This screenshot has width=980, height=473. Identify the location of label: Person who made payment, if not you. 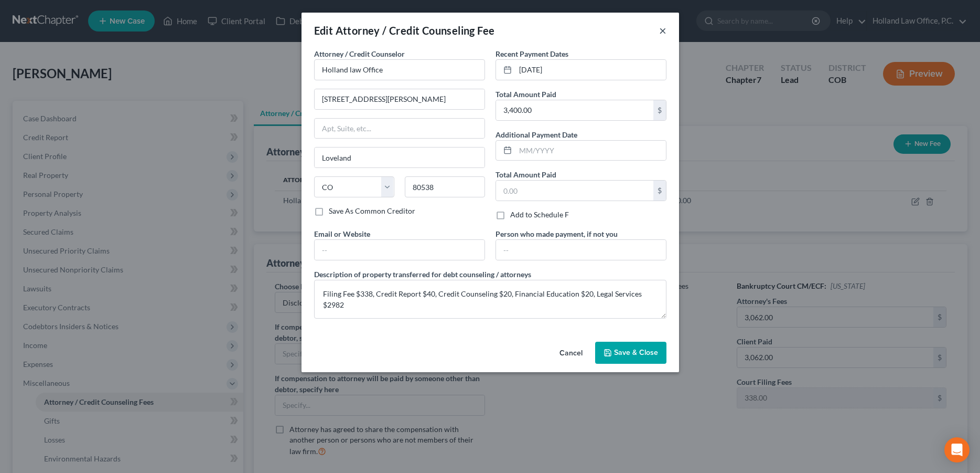
(556, 234).